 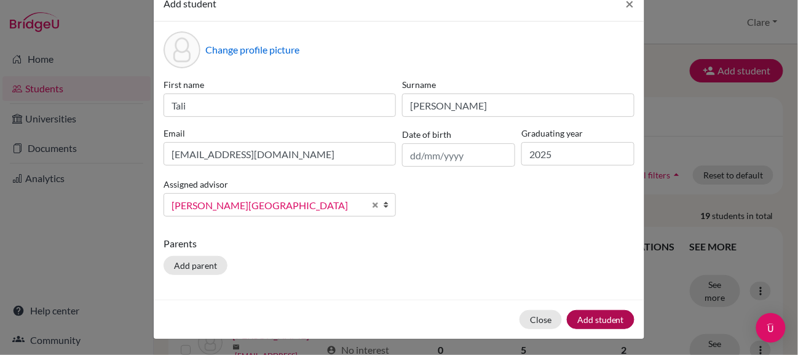 What do you see at coordinates (540, 319) in the screenshot?
I see `button: Close` at bounding box center [540, 319].